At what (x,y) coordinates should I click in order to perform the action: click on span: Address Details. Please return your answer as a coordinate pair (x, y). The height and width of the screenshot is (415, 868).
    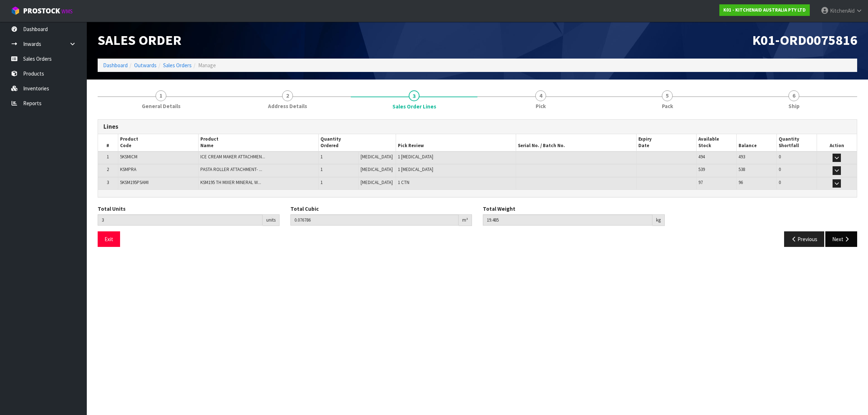
    Looking at the image, I should click on (288, 106).